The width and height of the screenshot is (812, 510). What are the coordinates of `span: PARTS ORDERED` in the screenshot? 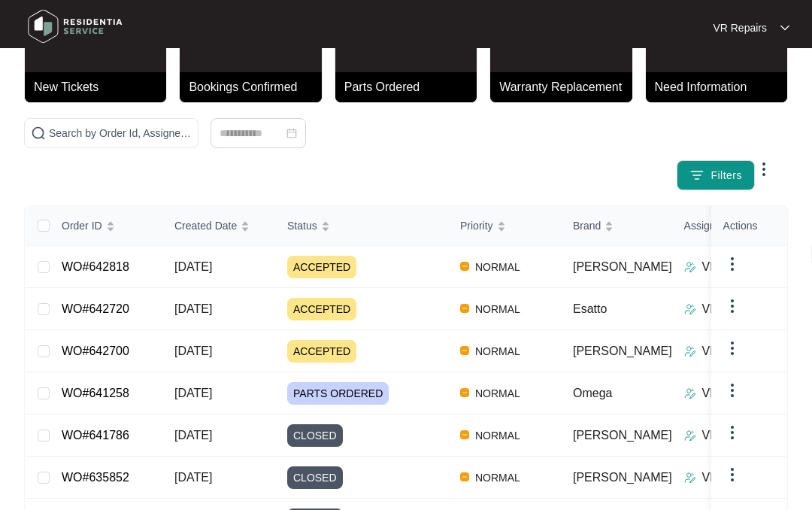 It's located at (337, 393).